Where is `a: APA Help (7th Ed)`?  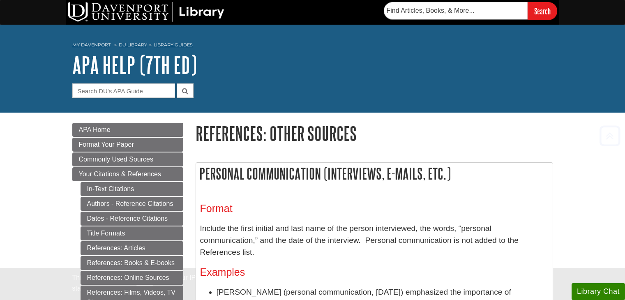
a: APA Help (7th Ed) is located at coordinates (134, 65).